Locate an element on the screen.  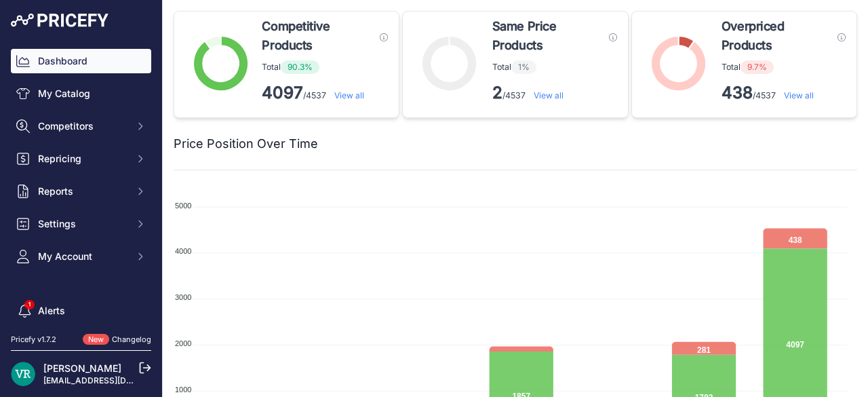
span: 90.3% is located at coordinates (300, 67).